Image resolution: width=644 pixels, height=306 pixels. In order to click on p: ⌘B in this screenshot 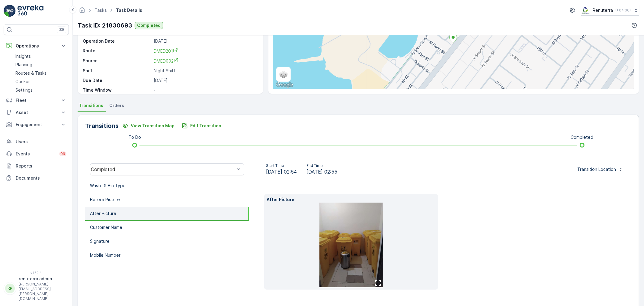, I will do `click(61, 30)`.